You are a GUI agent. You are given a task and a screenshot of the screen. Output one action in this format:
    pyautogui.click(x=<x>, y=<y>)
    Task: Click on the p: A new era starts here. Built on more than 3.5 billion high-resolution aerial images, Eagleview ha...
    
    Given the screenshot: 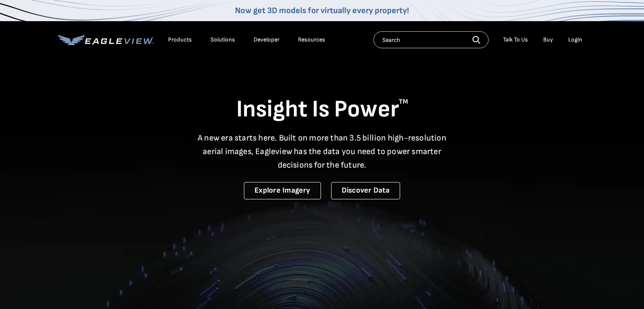 What is the action you would take?
    pyautogui.click(x=322, y=152)
    